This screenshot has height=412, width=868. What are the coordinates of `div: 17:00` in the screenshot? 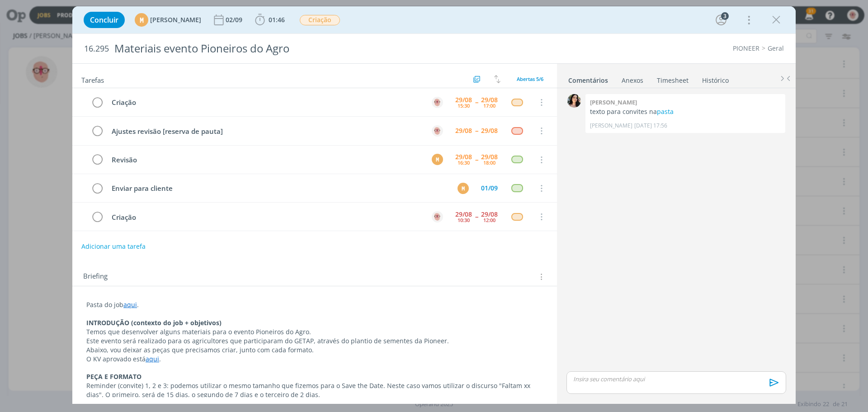 It's located at (489, 105).